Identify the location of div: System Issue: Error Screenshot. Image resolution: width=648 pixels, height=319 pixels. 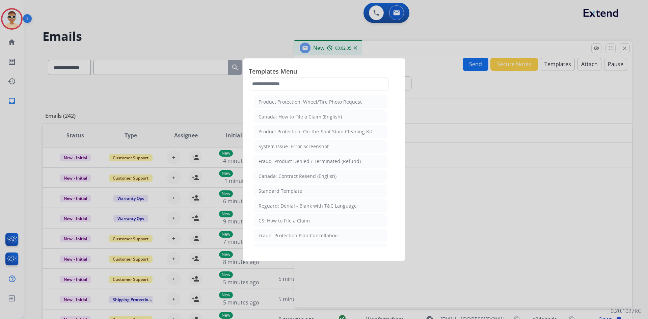
(293, 146).